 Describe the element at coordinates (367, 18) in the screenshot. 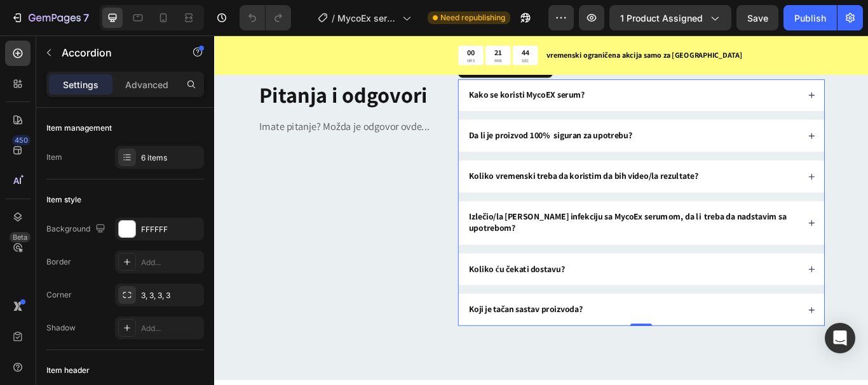

I see `span: MycoEx serum lending` at that location.